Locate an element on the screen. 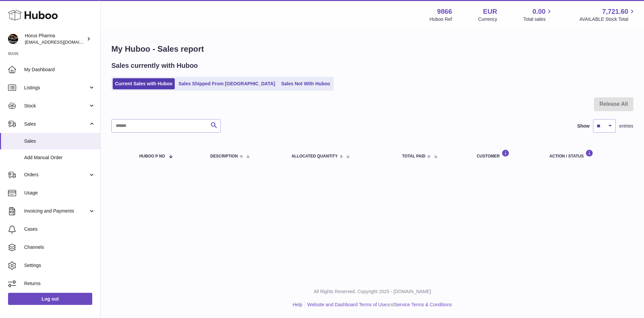 The height and width of the screenshot is (318, 644). label: Show is located at coordinates (583, 126).